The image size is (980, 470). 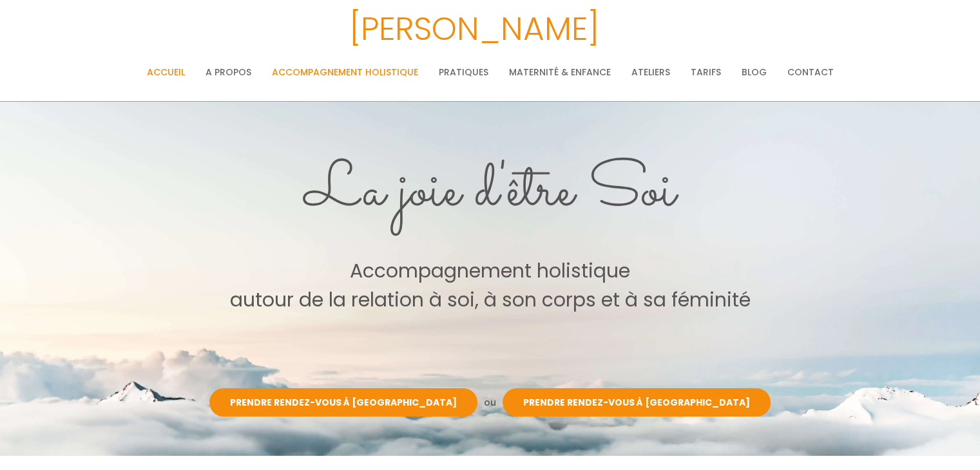 What do you see at coordinates (166, 72) in the screenshot?
I see `a: Accueil` at bounding box center [166, 72].